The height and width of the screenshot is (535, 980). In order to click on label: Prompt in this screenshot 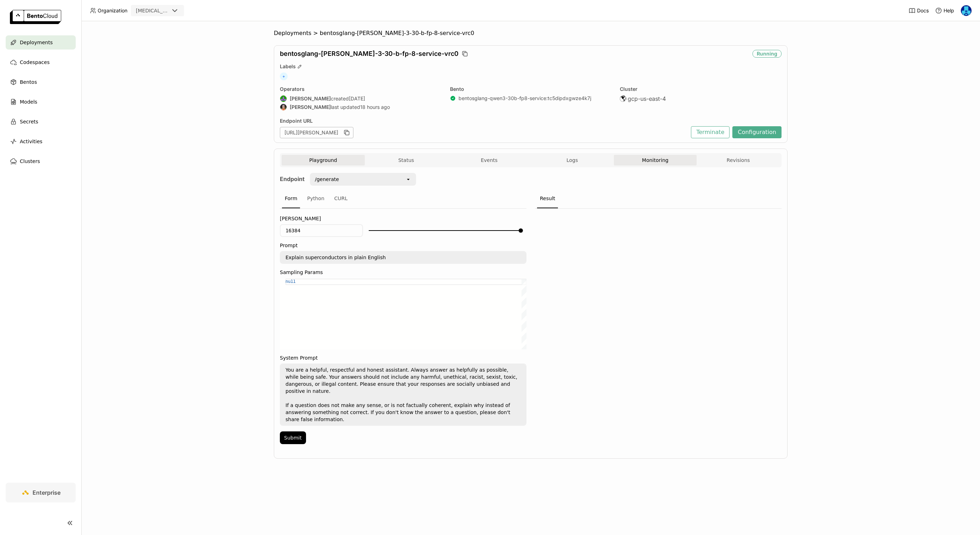, I will do `click(403, 246)`.